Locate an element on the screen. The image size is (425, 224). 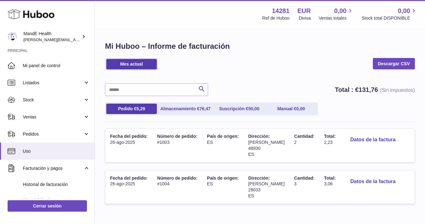
span: 5,29 is located at coordinates (141, 109).